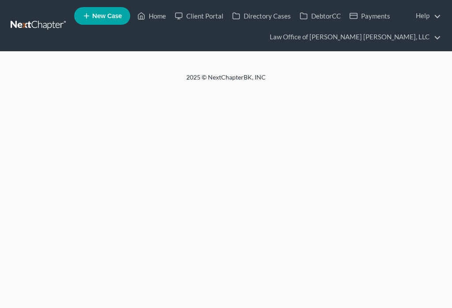 The width and height of the screenshot is (452, 308). What do you see at coordinates (102, 16) in the screenshot?
I see `new-legal-case-button: New Case` at bounding box center [102, 16].